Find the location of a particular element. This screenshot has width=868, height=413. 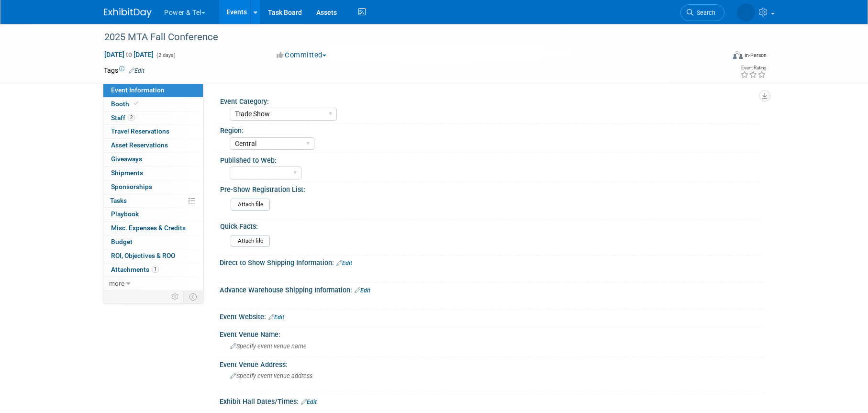

img: Format-Inperson.png is located at coordinates (738, 55).